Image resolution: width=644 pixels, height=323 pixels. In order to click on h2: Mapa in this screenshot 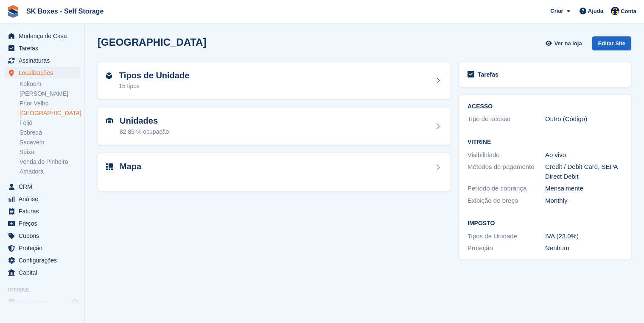, I will do `click(130, 167)`.